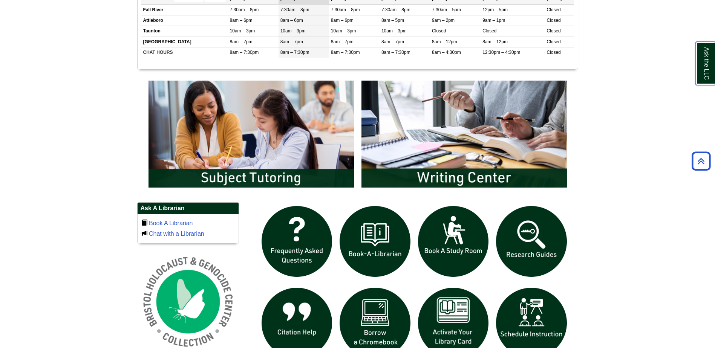 This screenshot has height=348, width=715. I want to click on span: 12:30pm – 4:30pm, so click(501, 52).